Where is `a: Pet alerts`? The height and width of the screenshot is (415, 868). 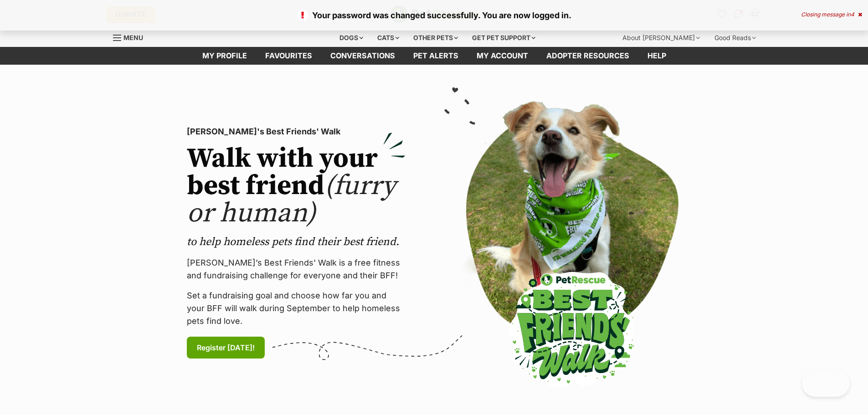 a: Pet alerts is located at coordinates (435, 56).